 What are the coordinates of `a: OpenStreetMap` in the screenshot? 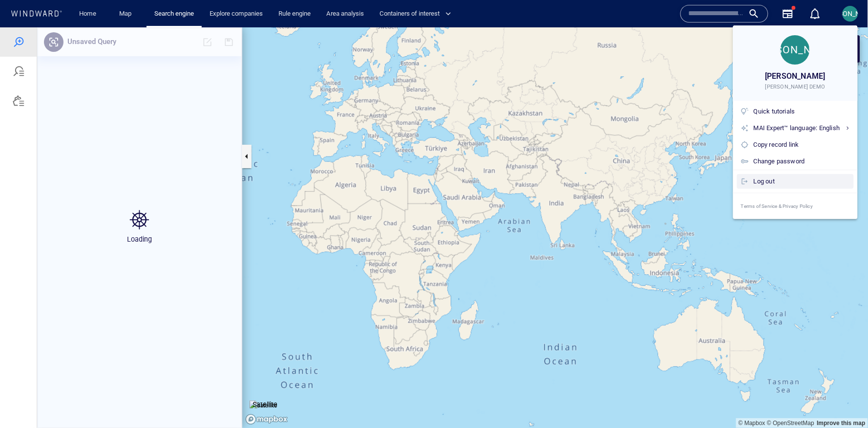 It's located at (791, 396).